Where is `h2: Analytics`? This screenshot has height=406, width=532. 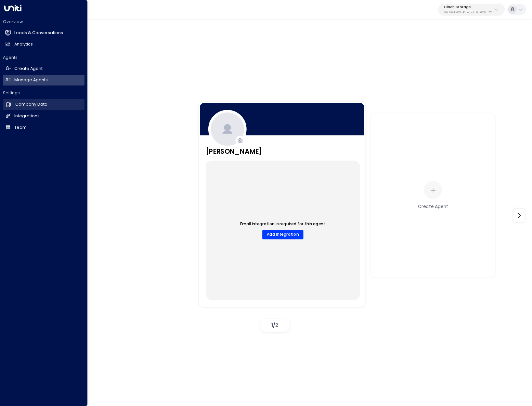
h2: Analytics is located at coordinates (23, 44).